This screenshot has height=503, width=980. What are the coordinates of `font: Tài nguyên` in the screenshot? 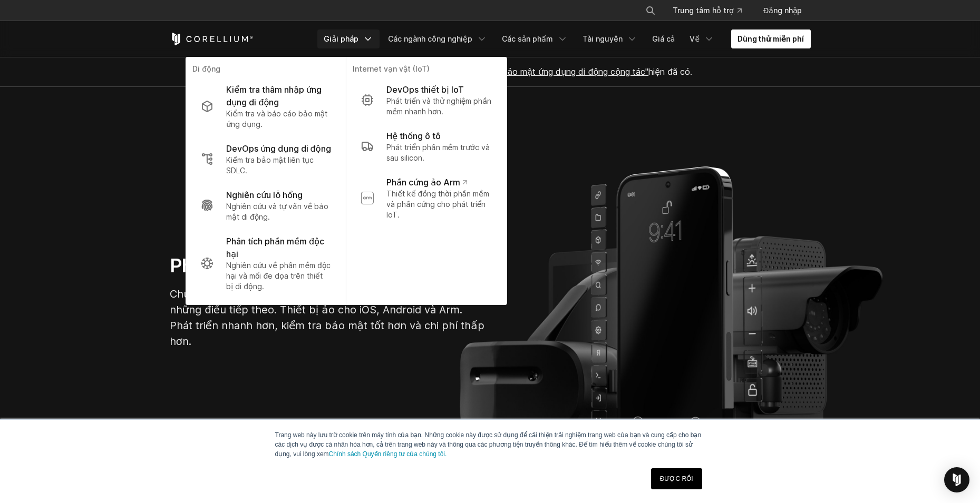 It's located at (602, 39).